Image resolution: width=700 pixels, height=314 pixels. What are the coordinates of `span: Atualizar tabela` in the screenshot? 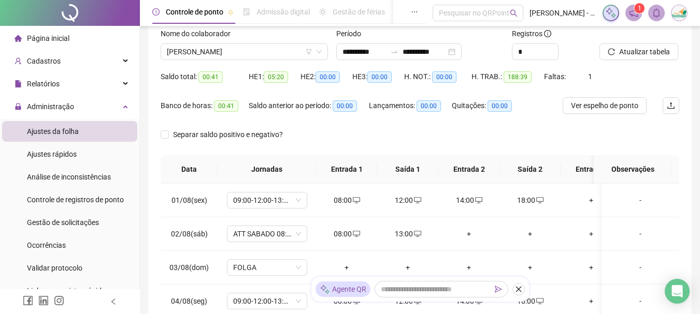 It's located at (644, 52).